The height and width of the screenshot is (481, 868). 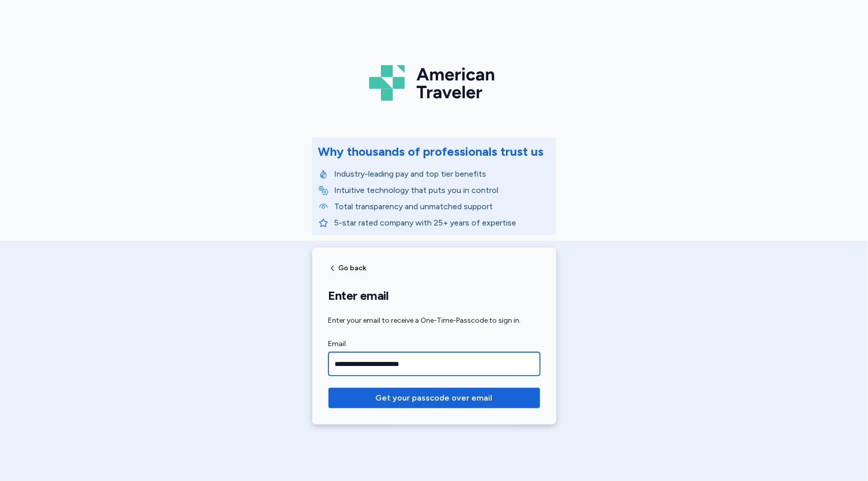 What do you see at coordinates (434, 296) in the screenshot?
I see `h1: Enter email` at bounding box center [434, 296].